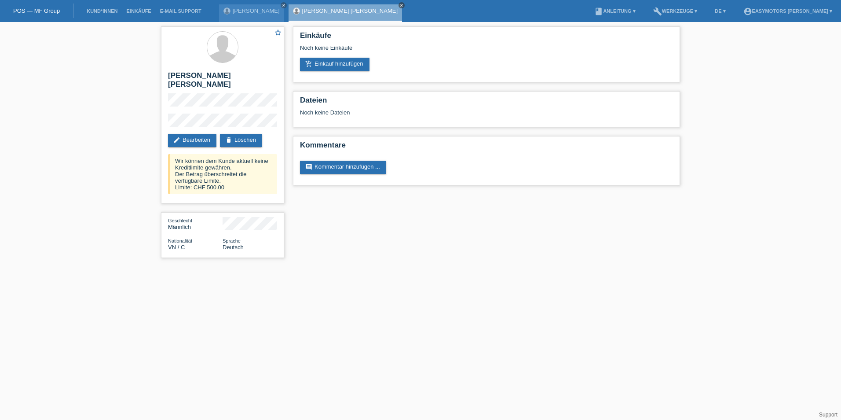 This screenshot has height=420, width=841. Describe the element at coordinates (487, 103) in the screenshot. I see `h2: Dateien` at that location.